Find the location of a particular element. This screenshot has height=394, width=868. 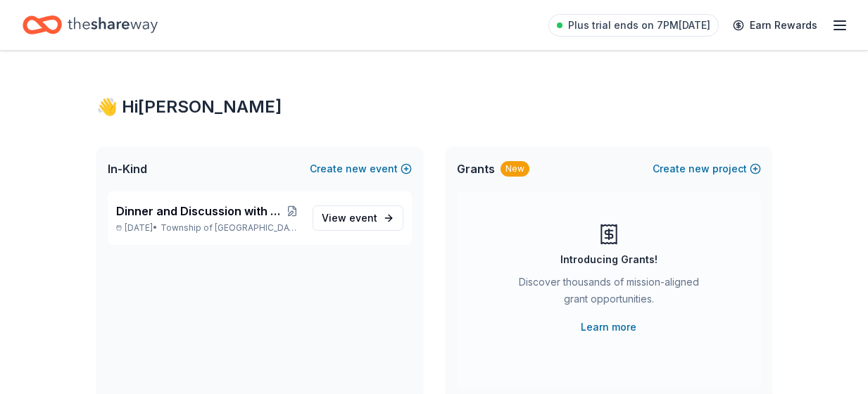

a: View event is located at coordinates (358, 218).